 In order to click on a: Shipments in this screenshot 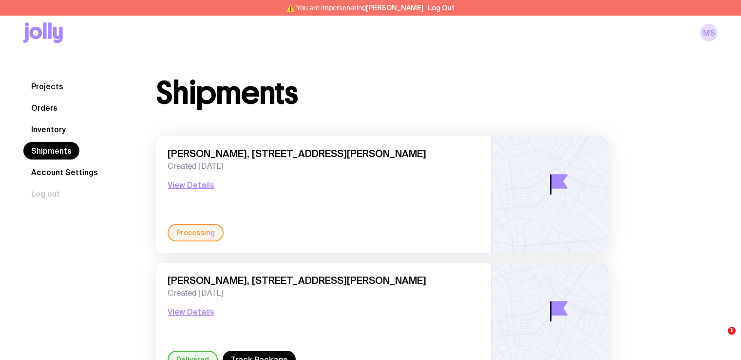, I will do `click(51, 151)`.